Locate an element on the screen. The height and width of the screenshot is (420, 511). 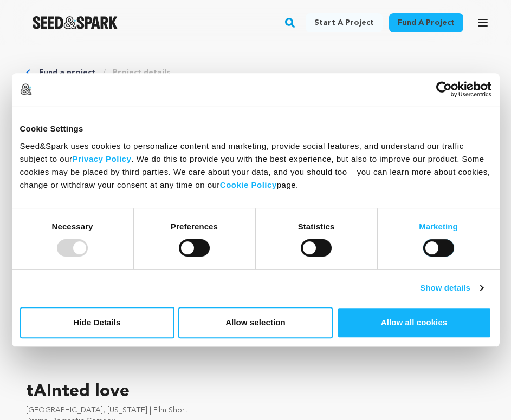
div: Breadcrumb is located at coordinates (255, 73).